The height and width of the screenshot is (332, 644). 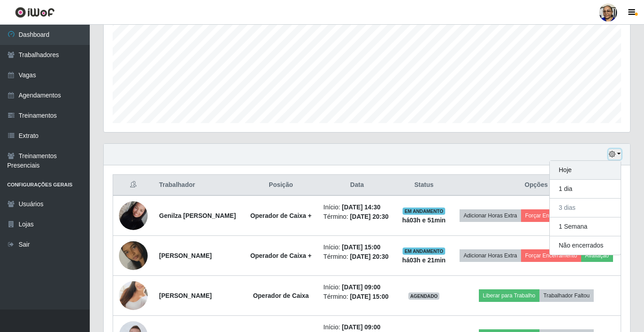 I want to click on strong: Operador de Caixa, so click(x=281, y=296).